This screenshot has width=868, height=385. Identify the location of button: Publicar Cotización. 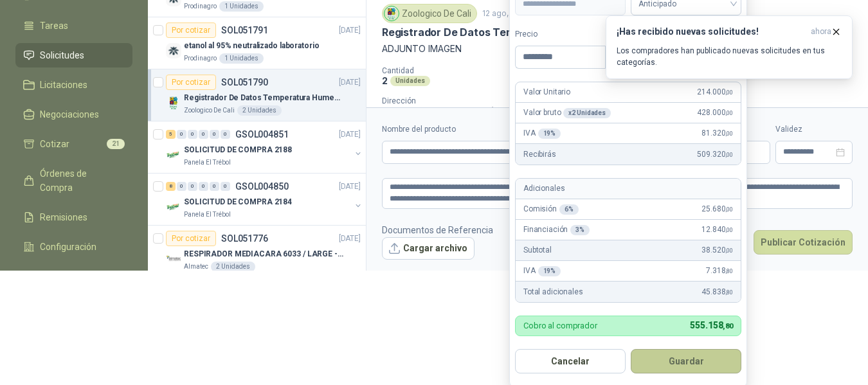
(803, 242).